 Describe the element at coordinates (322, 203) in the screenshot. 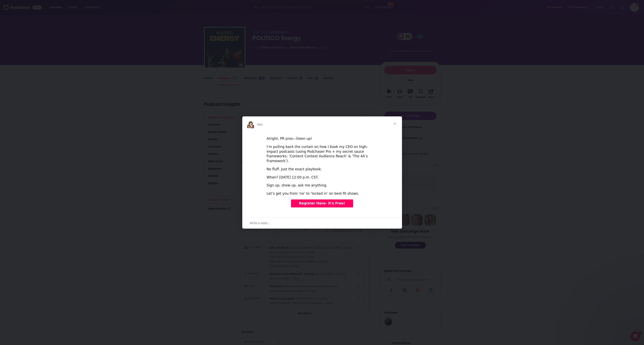

I see `a: Register Here- It's Free!` at that location.